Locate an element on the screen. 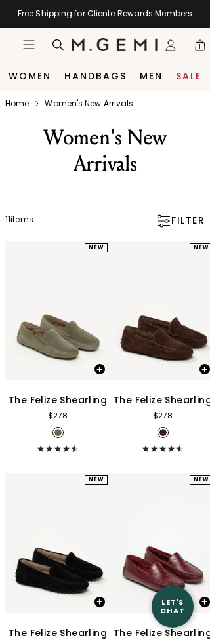 The image size is (210, 644). a: Handbags is located at coordinates (96, 77).